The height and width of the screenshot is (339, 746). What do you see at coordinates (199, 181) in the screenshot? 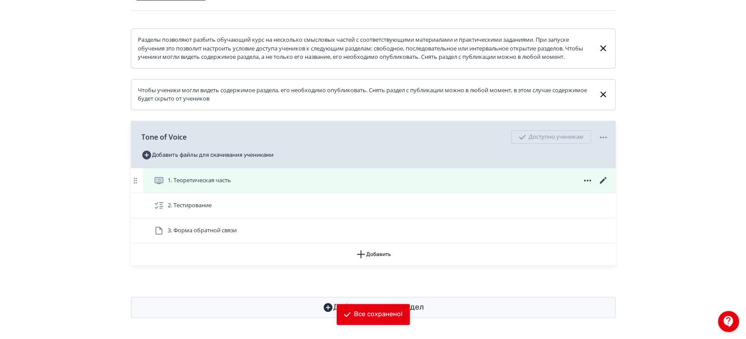
I see `span: 1. Теоретическая часть` at bounding box center [199, 181].